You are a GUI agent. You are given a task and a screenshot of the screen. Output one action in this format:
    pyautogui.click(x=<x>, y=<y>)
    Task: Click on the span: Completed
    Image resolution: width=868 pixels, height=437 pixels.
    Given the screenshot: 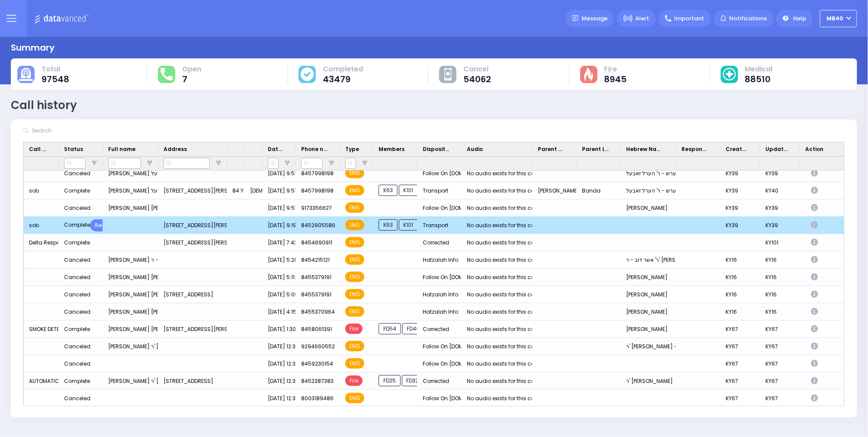 What is the action you would take?
    pyautogui.click(x=343, y=69)
    